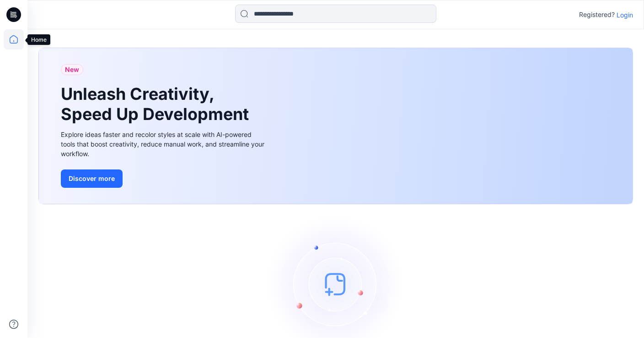 Image resolution: width=644 pixels, height=338 pixels. What do you see at coordinates (164, 143) in the screenshot?
I see `div: Explore ideas faster and recolor styles at scale with AI-powered tools that boost creativity, red...` at bounding box center [164, 143].